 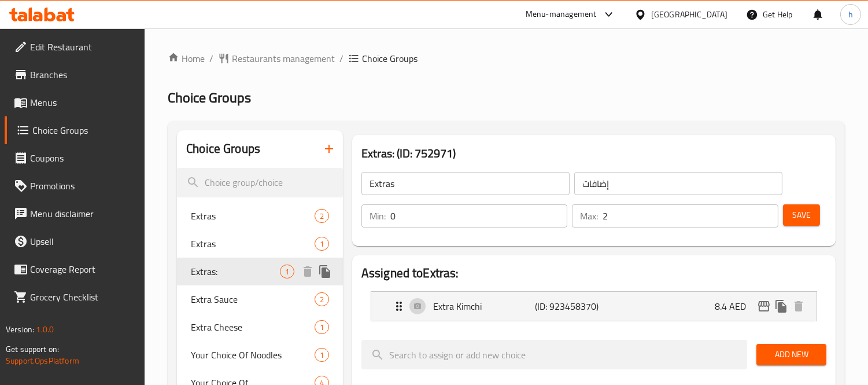 I want to click on span: Version:, so click(x=19, y=329).